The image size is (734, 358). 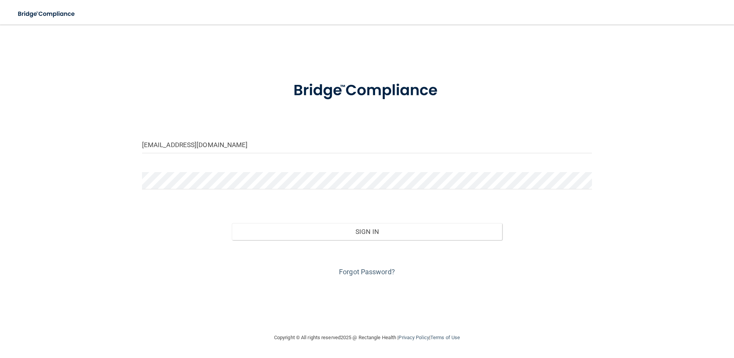 I want to click on a: Terms of Use, so click(x=445, y=337).